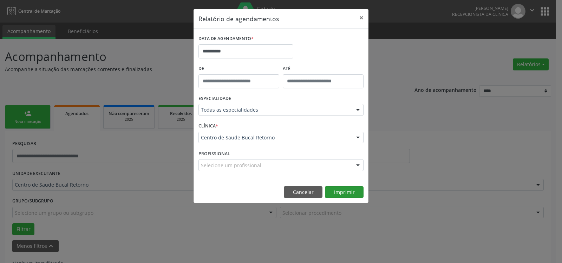  What do you see at coordinates (344, 192) in the screenshot?
I see `button: Imprimir` at bounding box center [344, 192].